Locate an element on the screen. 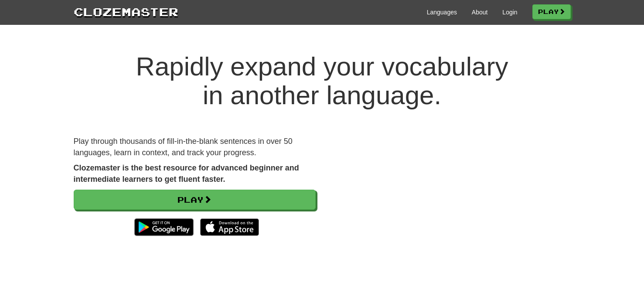 Image resolution: width=644 pixels, height=303 pixels. a: About is located at coordinates (479, 13).